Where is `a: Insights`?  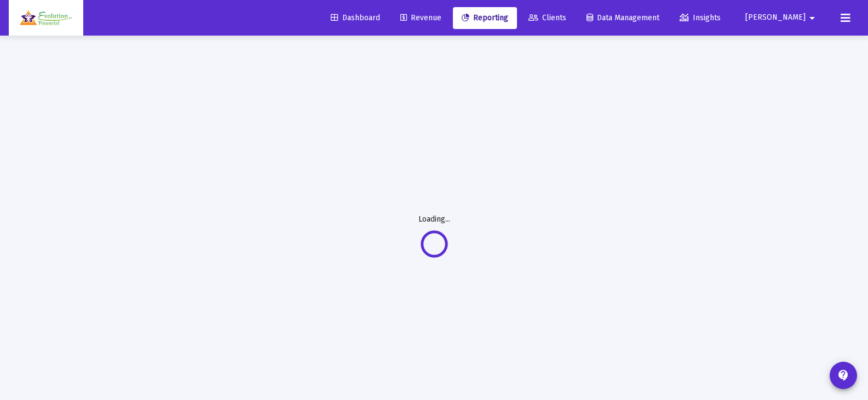 a: Insights is located at coordinates (700, 18).